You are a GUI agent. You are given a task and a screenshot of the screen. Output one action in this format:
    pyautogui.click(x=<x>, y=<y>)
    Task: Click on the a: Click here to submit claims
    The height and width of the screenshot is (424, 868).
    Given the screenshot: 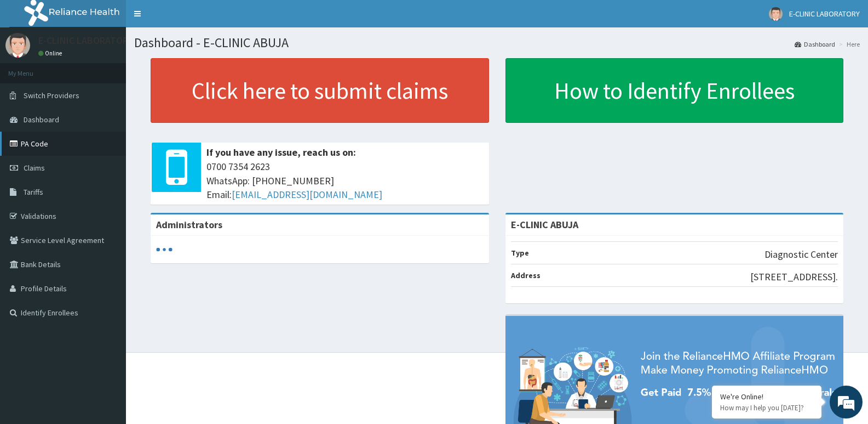 What is the action you would take?
    pyautogui.click(x=319, y=90)
    